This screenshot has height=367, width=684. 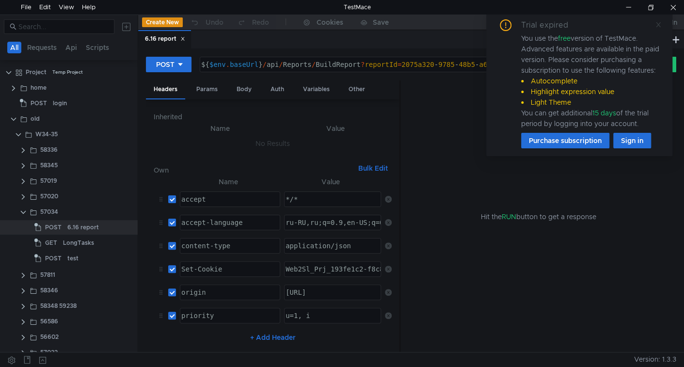 I want to click on span: 15 days, so click(x=604, y=113).